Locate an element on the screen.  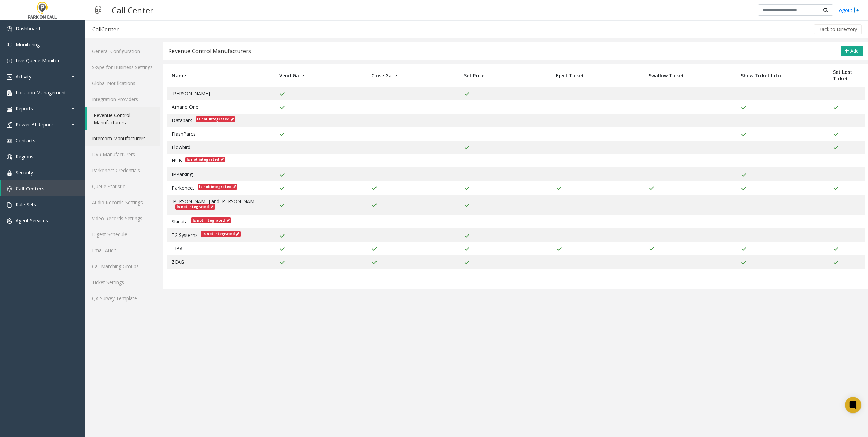
span: FlashParcs is located at coordinates (184, 134).